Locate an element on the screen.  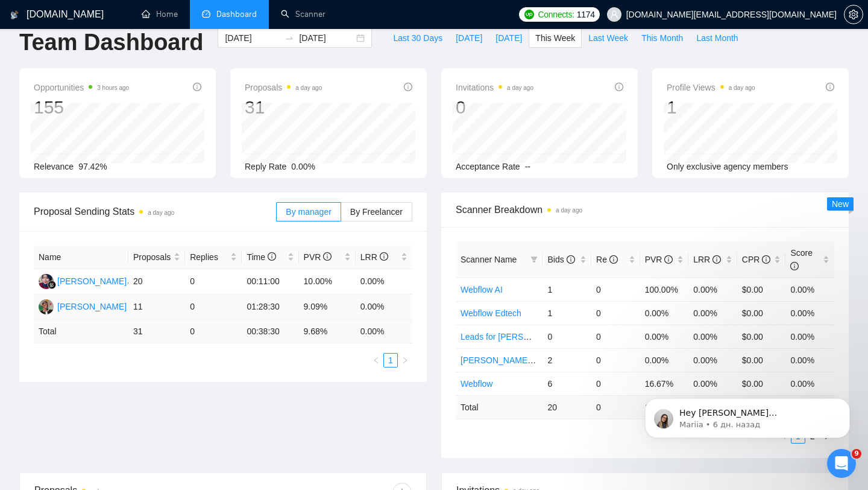
span: setting is located at coordinates (854, 14).